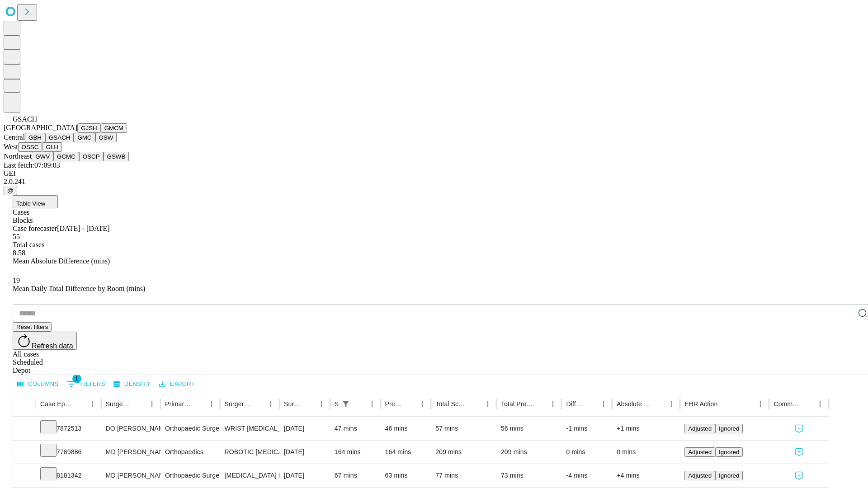 Image resolution: width=868 pixels, height=488 pixels. What do you see at coordinates (66, 156) in the screenshot?
I see `button: GCMC` at bounding box center [66, 156].